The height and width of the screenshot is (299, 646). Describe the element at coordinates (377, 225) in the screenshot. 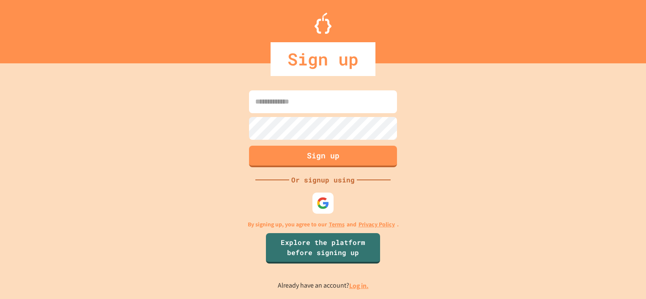

I see `a: Privacy Policy` at that location.